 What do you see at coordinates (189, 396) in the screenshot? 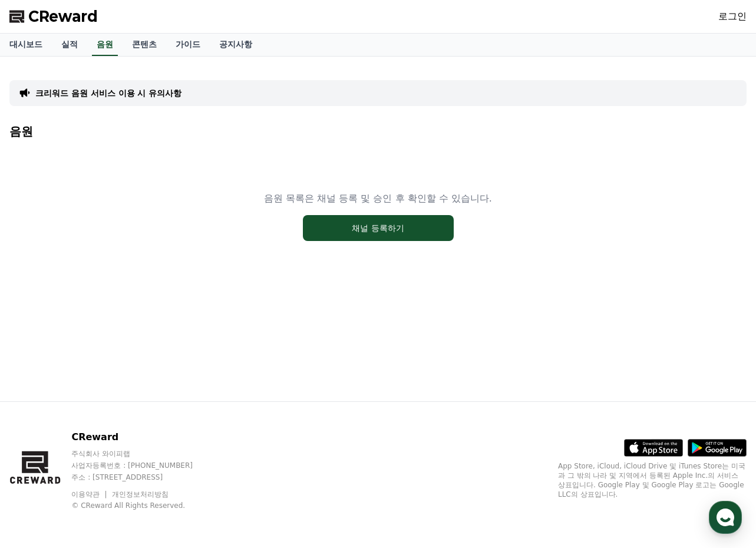
I see `span: 설정` at bounding box center [189, 396].